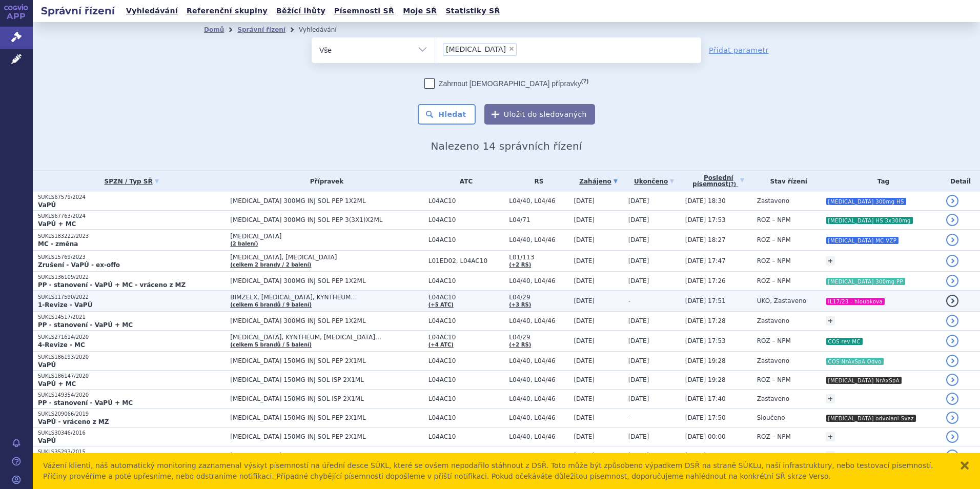 Image resolution: width=980 pixels, height=489 pixels. Describe the element at coordinates (244, 243) in the screenshot. I see `a: (2 balení)` at that location.